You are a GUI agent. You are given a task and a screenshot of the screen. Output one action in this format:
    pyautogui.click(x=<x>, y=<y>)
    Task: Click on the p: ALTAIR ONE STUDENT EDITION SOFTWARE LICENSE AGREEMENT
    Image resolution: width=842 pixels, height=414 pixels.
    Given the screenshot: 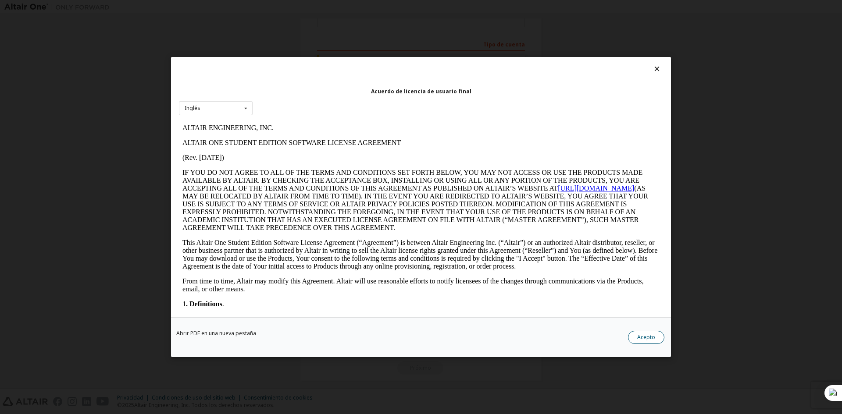 What is the action you would take?
    pyautogui.click(x=242, y=22)
    